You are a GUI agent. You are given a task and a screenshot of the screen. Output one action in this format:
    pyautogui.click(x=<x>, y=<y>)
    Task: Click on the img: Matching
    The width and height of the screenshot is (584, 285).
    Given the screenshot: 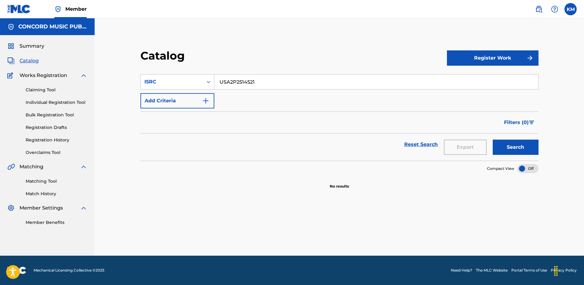 What is the action you would take?
    pyautogui.click(x=11, y=167)
    